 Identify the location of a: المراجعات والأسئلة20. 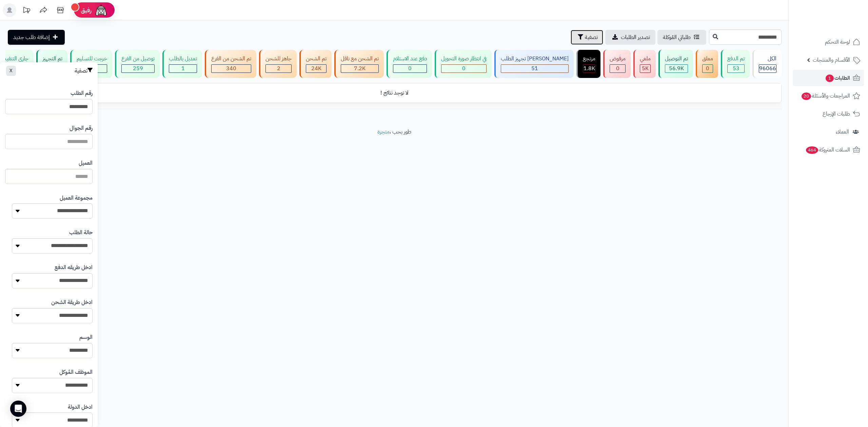
(828, 96).